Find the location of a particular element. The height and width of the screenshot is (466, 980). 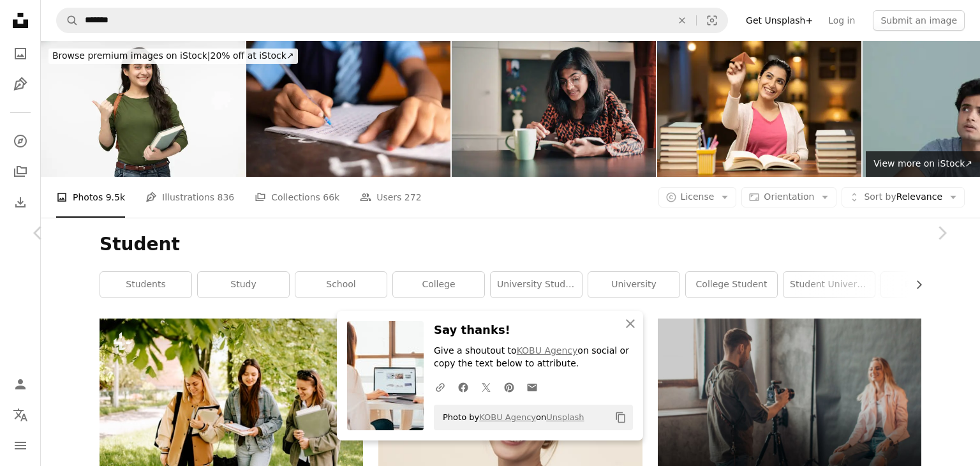

a: Log in / Sign up is located at coordinates (21, 384).